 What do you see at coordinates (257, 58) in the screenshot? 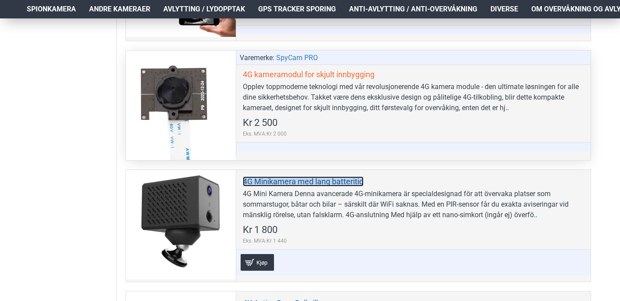
I see `span: Varemerke:` at bounding box center [257, 58].